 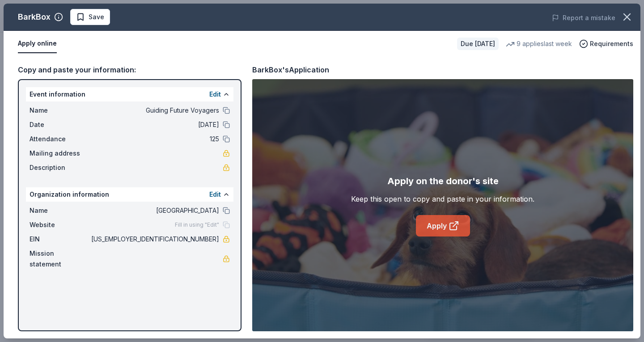 I want to click on button: Requirements, so click(x=606, y=44).